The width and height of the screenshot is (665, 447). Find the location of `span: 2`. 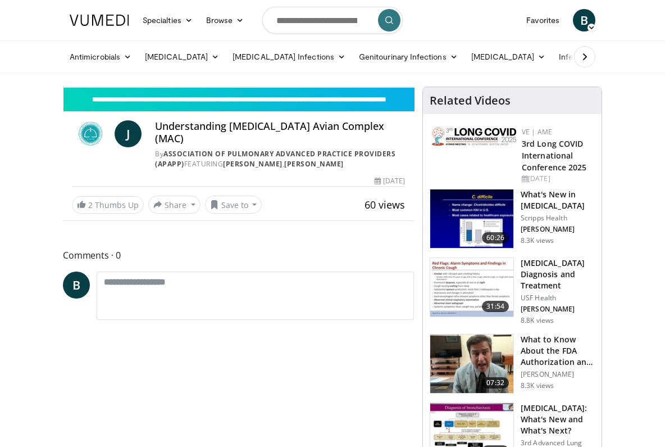

span: 2 is located at coordinates (90, 205).